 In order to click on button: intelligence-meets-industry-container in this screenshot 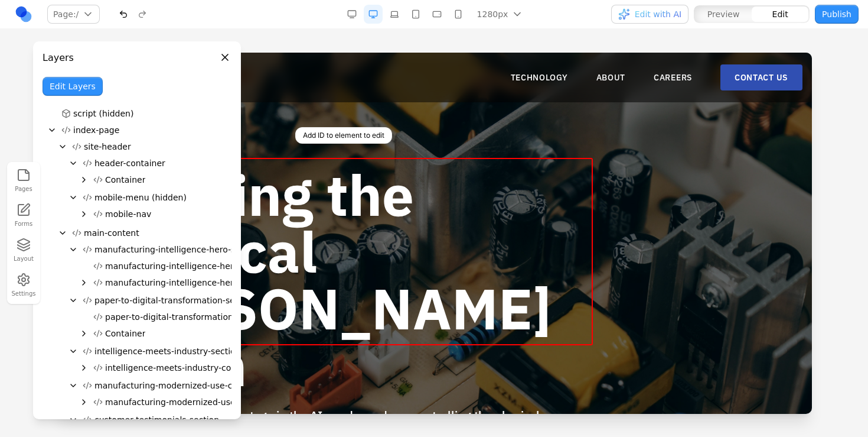, I will do `click(177, 368)`.